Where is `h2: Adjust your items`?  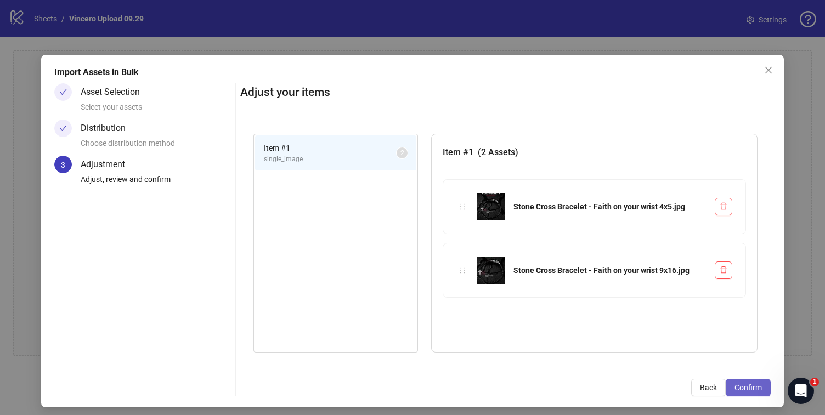 h2: Adjust your items is located at coordinates (505, 92).